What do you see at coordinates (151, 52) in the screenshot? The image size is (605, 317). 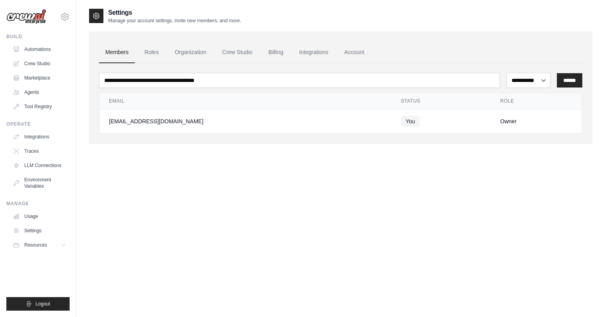 I see `a: Roles` at bounding box center [151, 52].